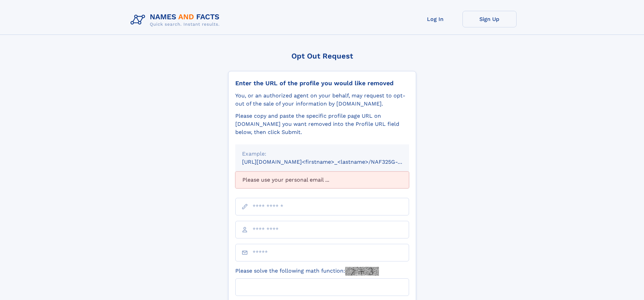 The width and height of the screenshot is (644, 300). What do you see at coordinates (322, 56) in the screenshot?
I see `div: Opt Out Request` at bounding box center [322, 56].